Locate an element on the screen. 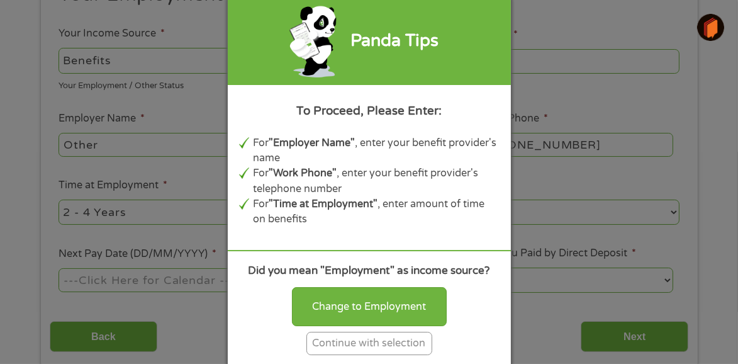 Image resolution: width=738 pixels, height=364 pixels. div: Change to Employment is located at coordinates (369, 306).